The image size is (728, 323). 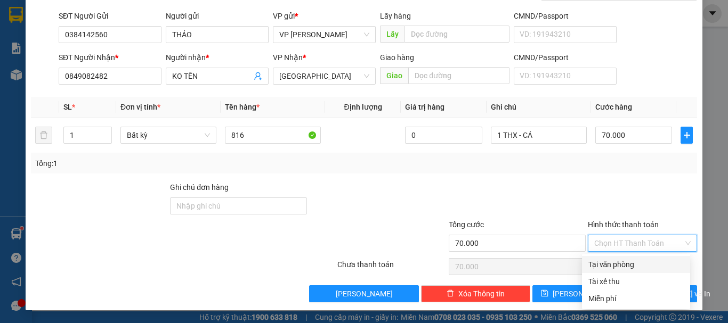 I want to click on label: Hình thức thanh toán, so click(x=623, y=225).